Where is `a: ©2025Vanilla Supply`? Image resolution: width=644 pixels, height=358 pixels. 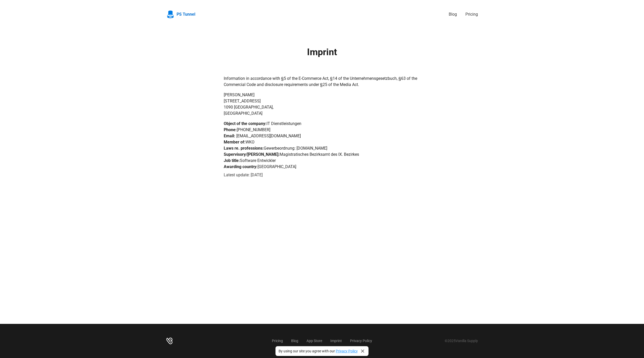
a: ©2025Vanilla Supply is located at coordinates (427, 341).